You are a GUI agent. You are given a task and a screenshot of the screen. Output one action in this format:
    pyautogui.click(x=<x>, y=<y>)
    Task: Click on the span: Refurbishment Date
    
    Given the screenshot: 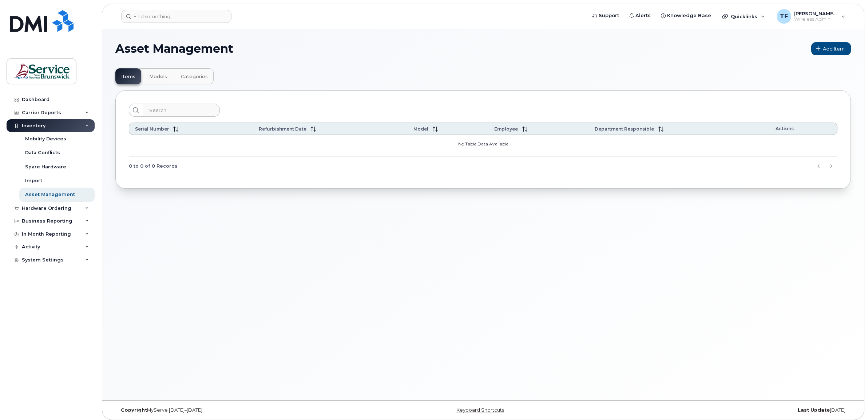 What is the action you would take?
    pyautogui.click(x=282, y=129)
    